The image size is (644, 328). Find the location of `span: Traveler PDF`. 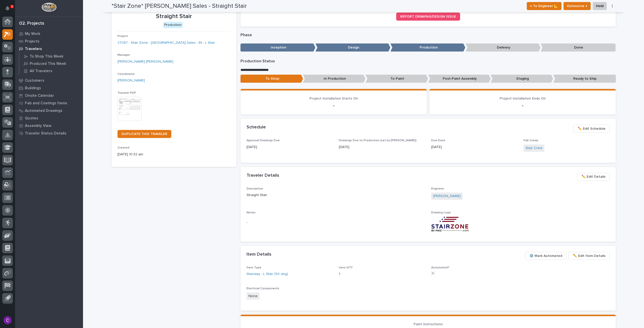

span: Traveler PDF is located at coordinates (127, 93).